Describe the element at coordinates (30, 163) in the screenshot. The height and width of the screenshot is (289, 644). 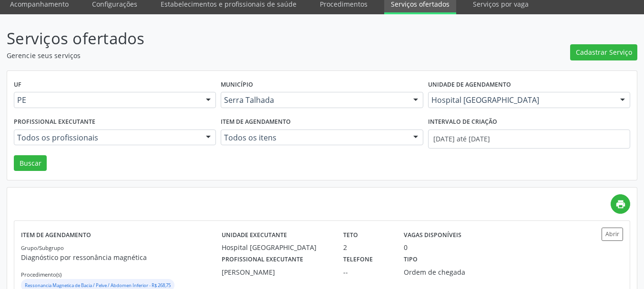
I see `button: Buscar` at that location.